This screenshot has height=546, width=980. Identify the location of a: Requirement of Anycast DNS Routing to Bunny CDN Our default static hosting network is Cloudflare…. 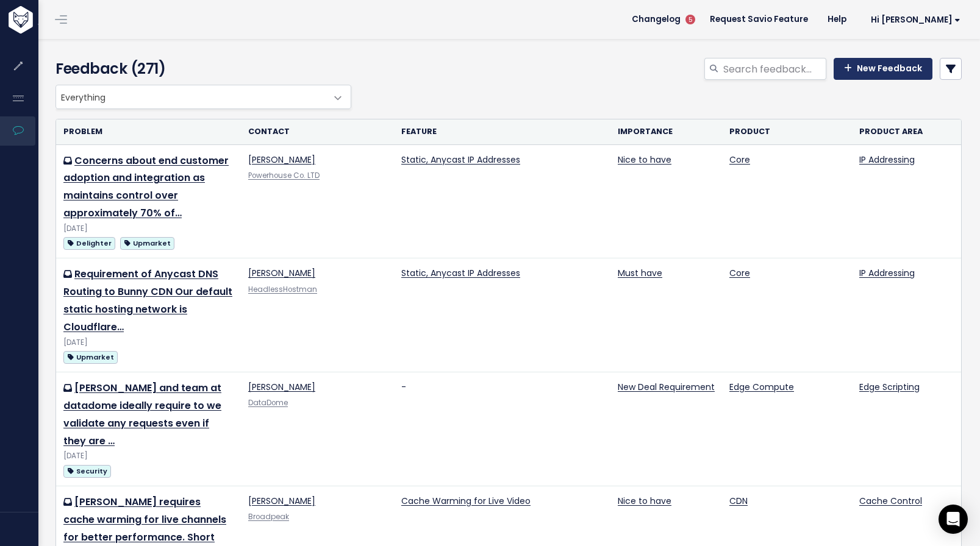
(147, 300).